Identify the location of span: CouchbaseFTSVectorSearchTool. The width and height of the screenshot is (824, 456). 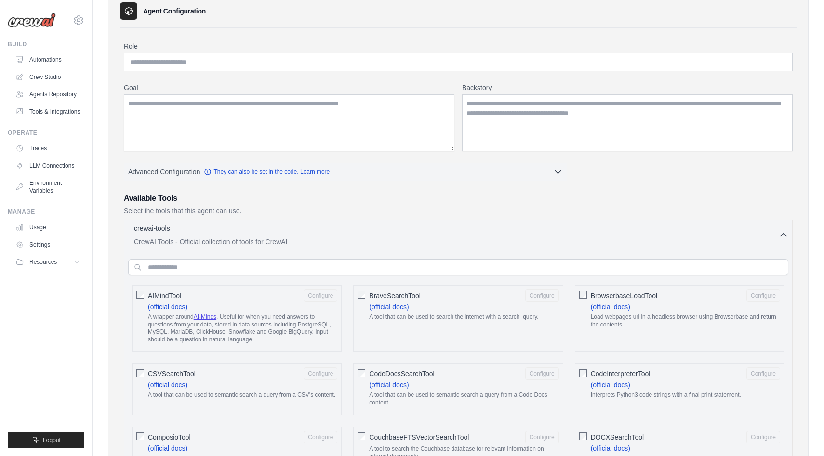
(419, 437).